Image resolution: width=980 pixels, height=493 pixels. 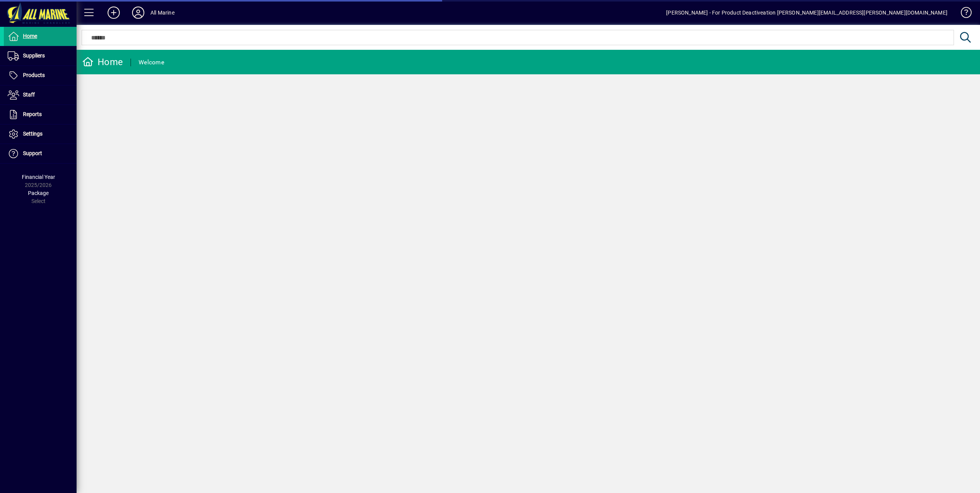 I want to click on div: Home, so click(x=102, y=62).